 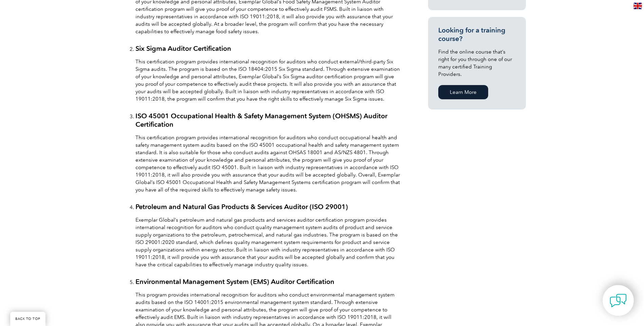 I want to click on a: ISO 45001 Occupational Health & Safety Management System (OHSMS) Auditor Certification, so click(x=262, y=120).